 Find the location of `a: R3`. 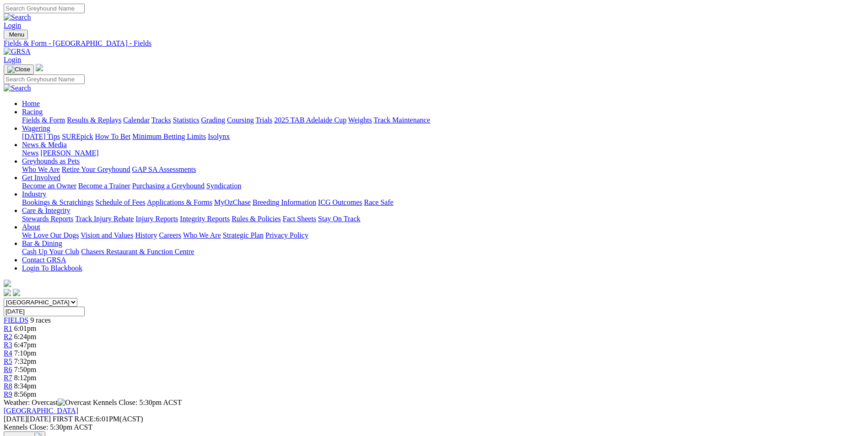

a: R3 is located at coordinates (8, 344).